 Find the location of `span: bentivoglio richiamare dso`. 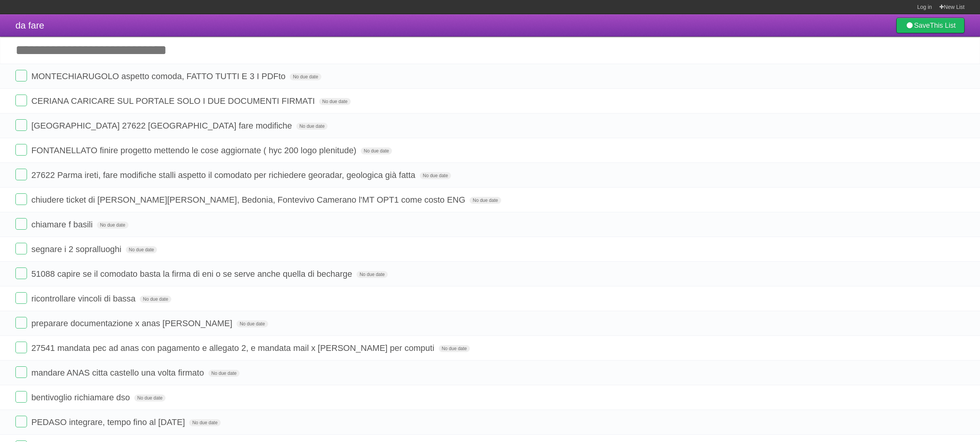

span: bentivoglio richiamare dso is located at coordinates (81, 398).